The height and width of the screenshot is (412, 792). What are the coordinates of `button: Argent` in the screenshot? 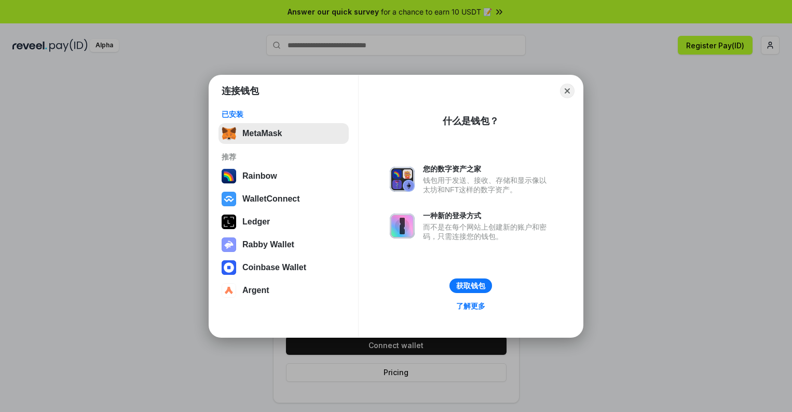 It's located at (283, 290).